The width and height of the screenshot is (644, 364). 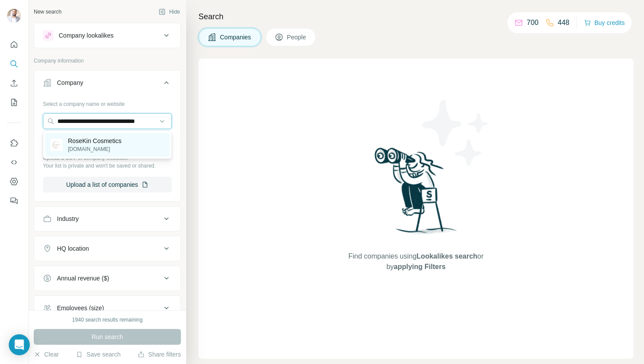 What do you see at coordinates (416, 194) in the screenshot?
I see `img: Surfe Illustration - Woman searching with binoculars` at bounding box center [416, 194].